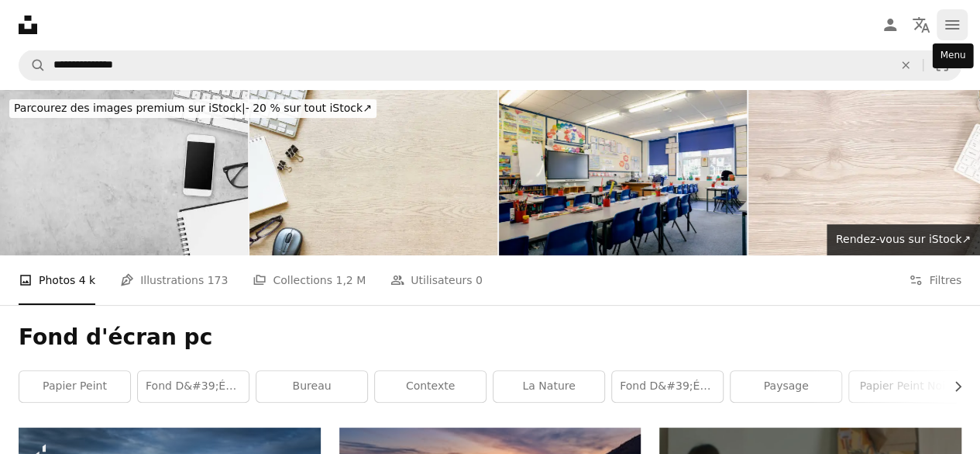 The height and width of the screenshot is (454, 980). I want to click on a: papier peint, so click(74, 386).